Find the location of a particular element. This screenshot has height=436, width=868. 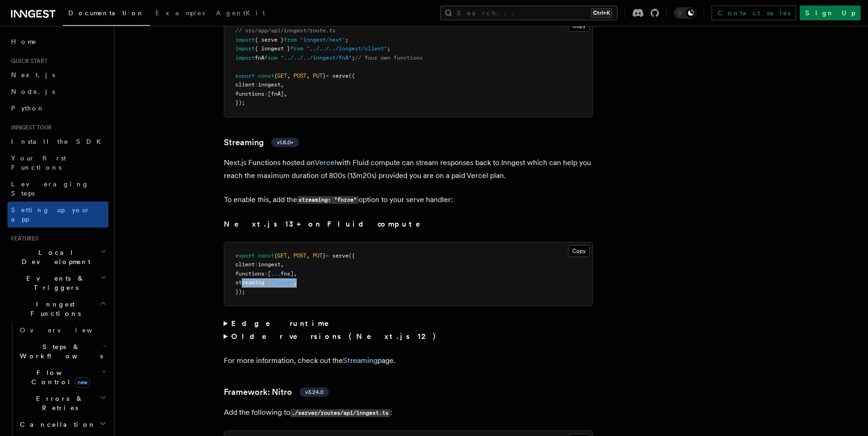

button: Toggle dark mode is located at coordinates (686, 13).